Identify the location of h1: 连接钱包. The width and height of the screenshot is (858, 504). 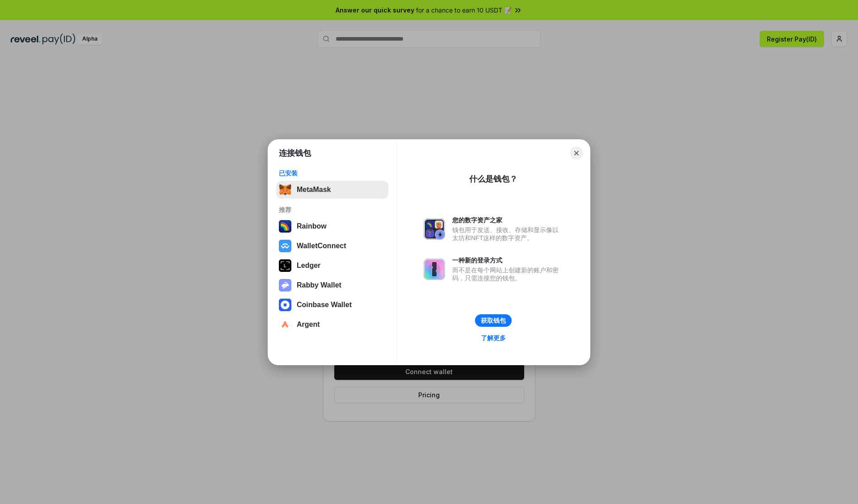
(295, 153).